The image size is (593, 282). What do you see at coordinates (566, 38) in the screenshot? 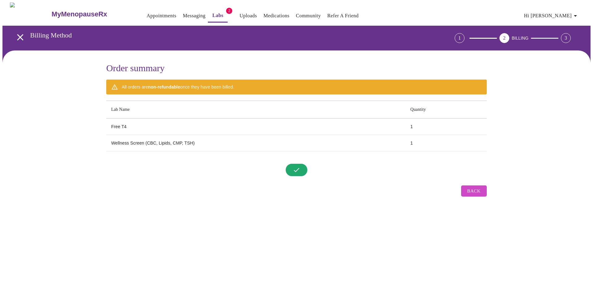
I see `div: 3` at bounding box center [566, 38].